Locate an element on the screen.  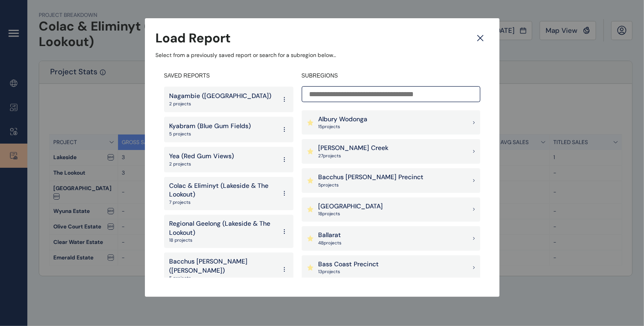
p: Select from a previously saved report or search for a subregion below... is located at coordinates (322, 55).